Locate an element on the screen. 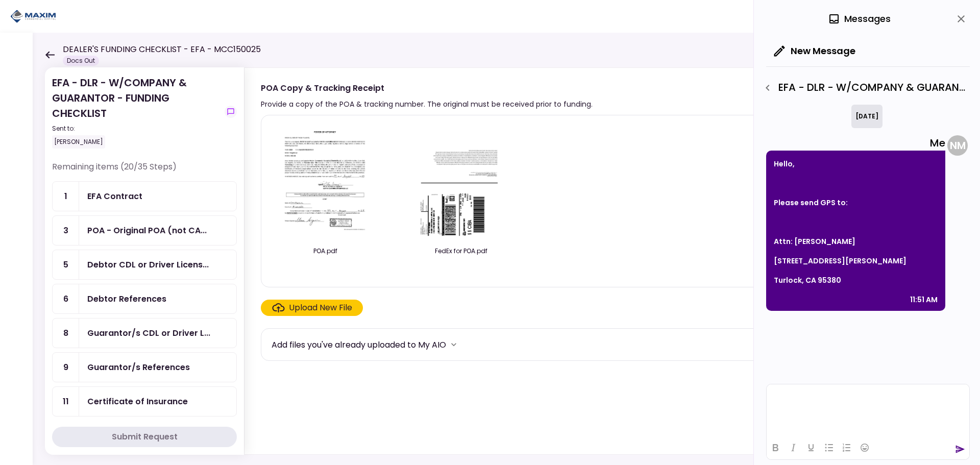  div: 3 is located at coordinates (66, 230).